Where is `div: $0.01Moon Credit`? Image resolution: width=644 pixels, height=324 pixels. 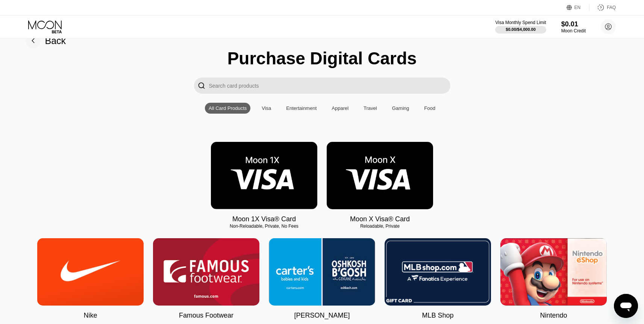
div: $0.01Moon Credit is located at coordinates (573, 27).